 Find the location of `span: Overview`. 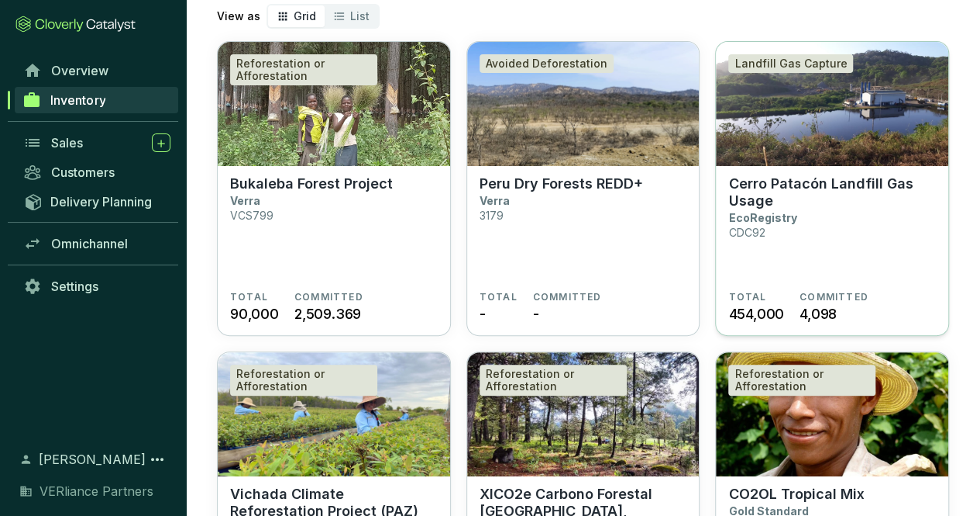

span: Overview is located at coordinates (79, 71).